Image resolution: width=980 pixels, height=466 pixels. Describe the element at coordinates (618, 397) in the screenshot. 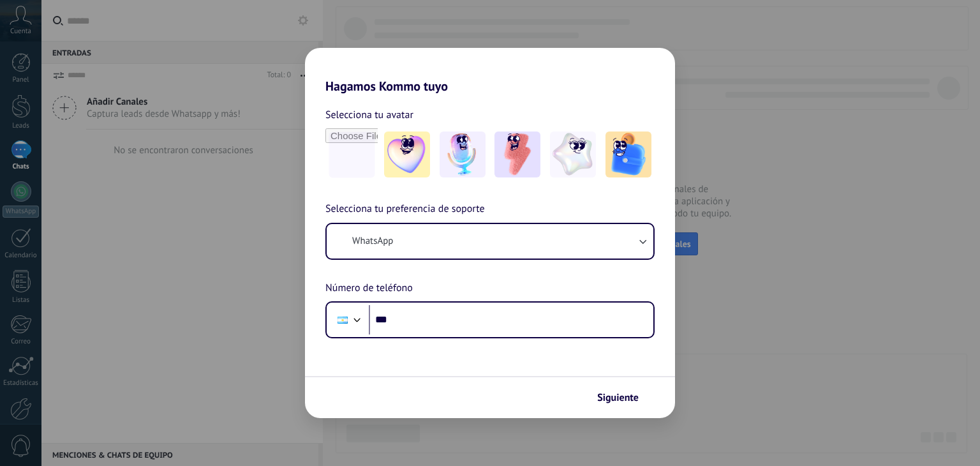

I see `span: Siguiente` at that location.